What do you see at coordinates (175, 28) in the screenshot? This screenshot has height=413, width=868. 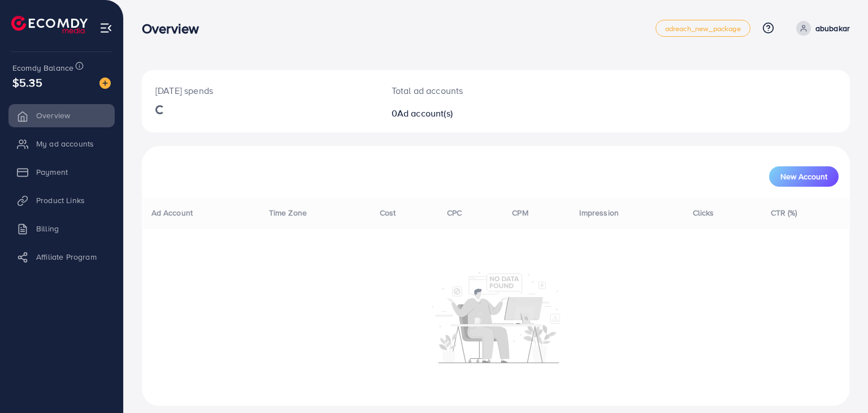 I see `h3: Overview` at bounding box center [175, 28].